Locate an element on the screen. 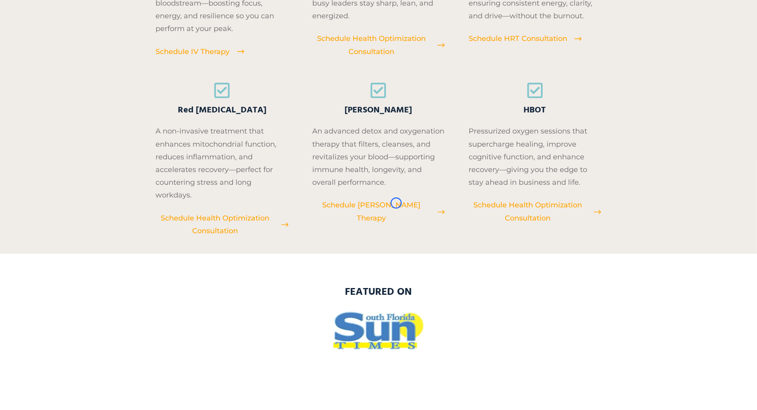 Image resolution: width=757 pixels, height=410 pixels. a: Schedule HRT Consultation is located at coordinates (525, 39).